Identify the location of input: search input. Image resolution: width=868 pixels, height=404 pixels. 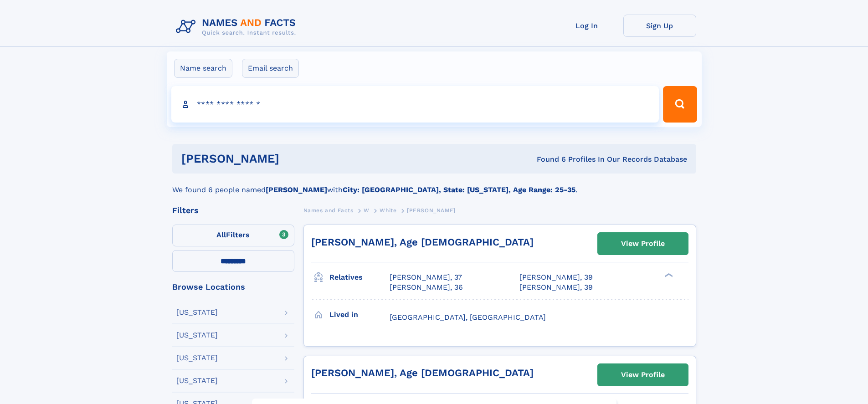
(415, 104).